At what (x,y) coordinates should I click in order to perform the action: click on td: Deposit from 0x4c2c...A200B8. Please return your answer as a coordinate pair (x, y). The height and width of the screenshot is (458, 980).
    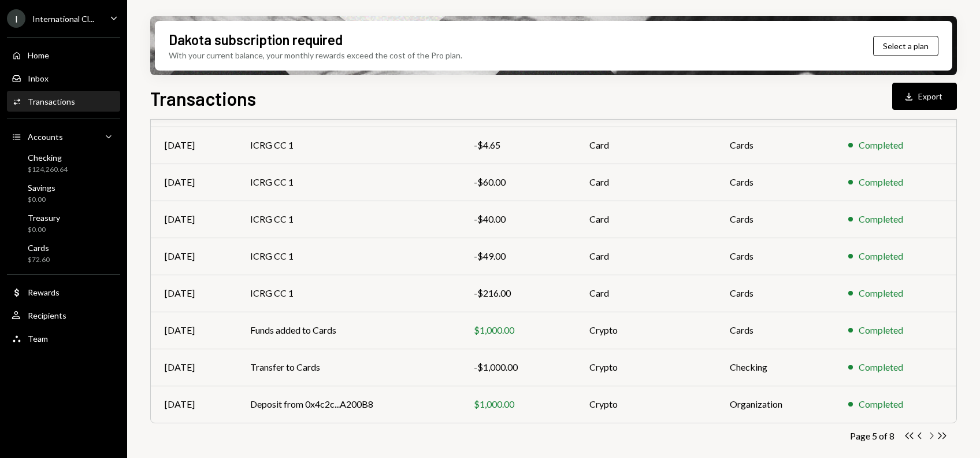
    Looking at the image, I should click on (348, 404).